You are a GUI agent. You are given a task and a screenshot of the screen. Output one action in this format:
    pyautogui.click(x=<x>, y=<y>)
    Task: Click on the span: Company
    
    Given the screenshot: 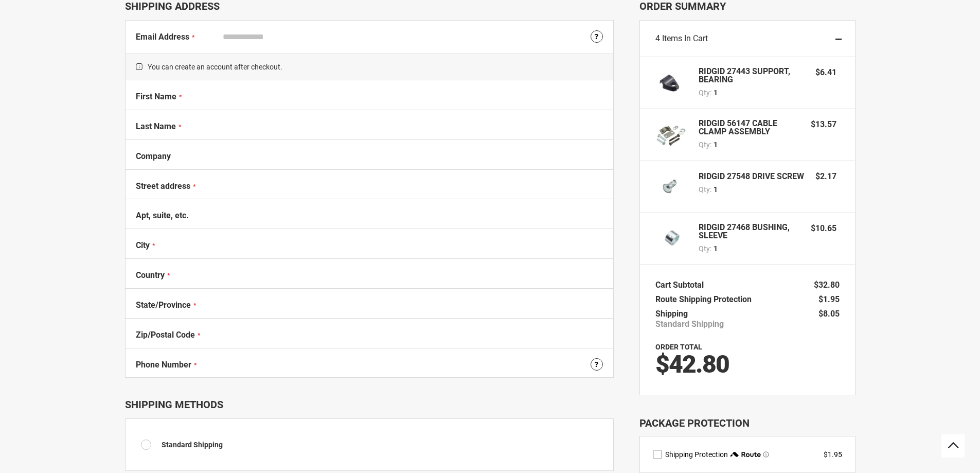 What is the action you would take?
    pyautogui.click(x=154, y=156)
    